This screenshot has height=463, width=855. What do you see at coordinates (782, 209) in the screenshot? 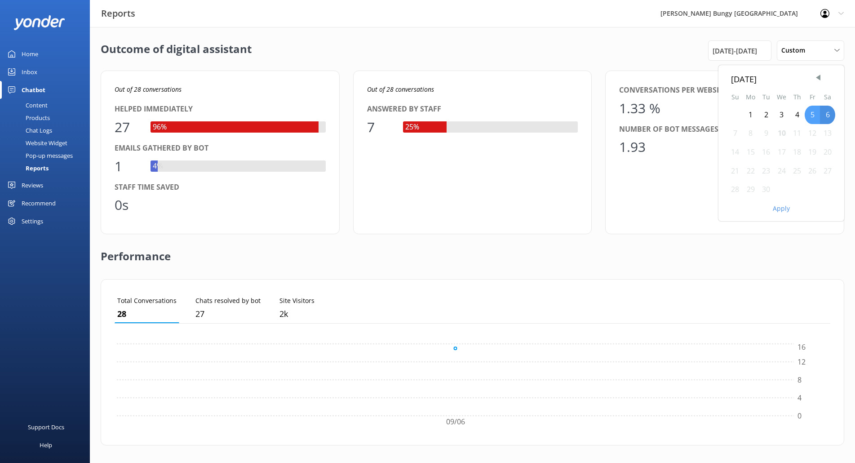
I see `button: Apply` at bounding box center [782, 209].